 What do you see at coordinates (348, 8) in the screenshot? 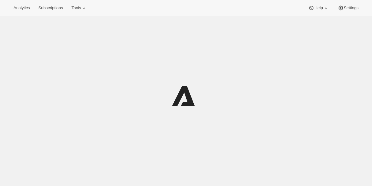
I see `button: Settings` at bounding box center [348, 8].